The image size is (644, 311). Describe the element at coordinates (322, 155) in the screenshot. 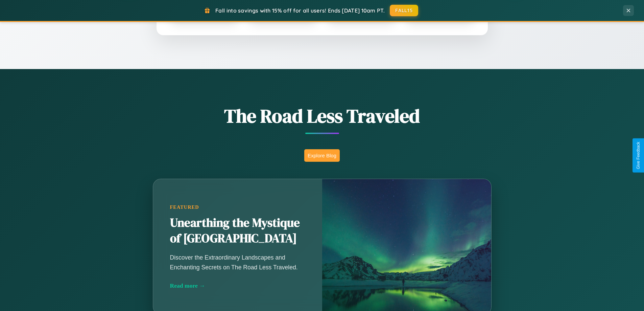

I see `button: Explore Blog` at that location.